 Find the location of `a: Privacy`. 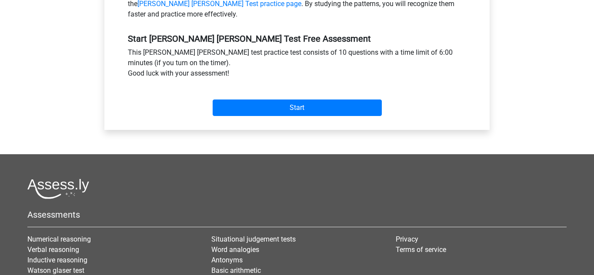

a: Privacy is located at coordinates (407, 239).